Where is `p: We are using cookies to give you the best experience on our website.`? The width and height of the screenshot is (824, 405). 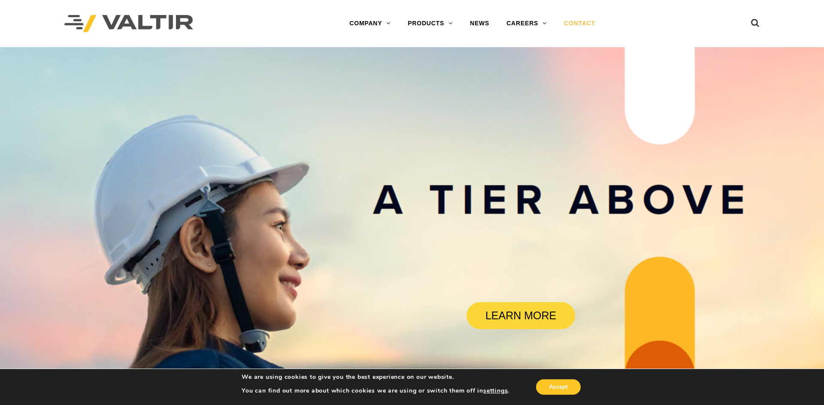 p: We are using cookies to give you the best experience on our website. is located at coordinates (375, 378).